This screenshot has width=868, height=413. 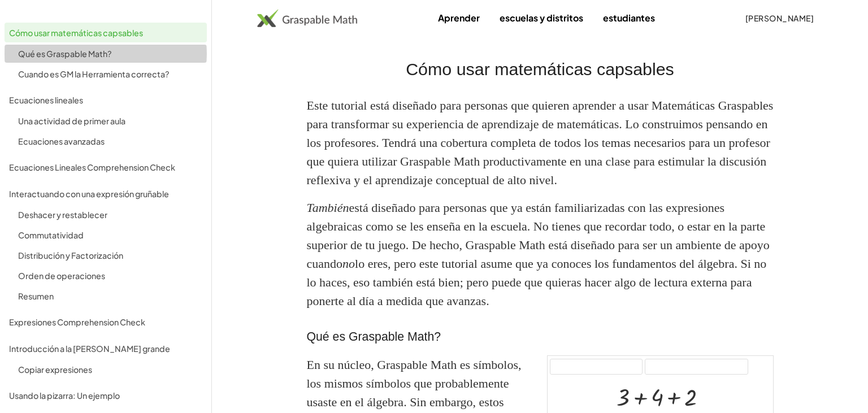 I want to click on i: refrescar, so click(x=696, y=367).